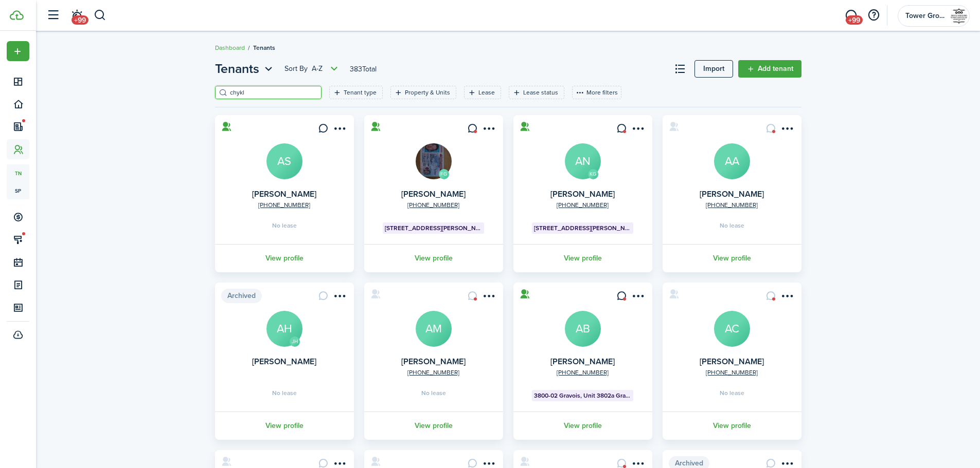  Describe the element at coordinates (77, 16) in the screenshot. I see `a: Notifications` at that location.